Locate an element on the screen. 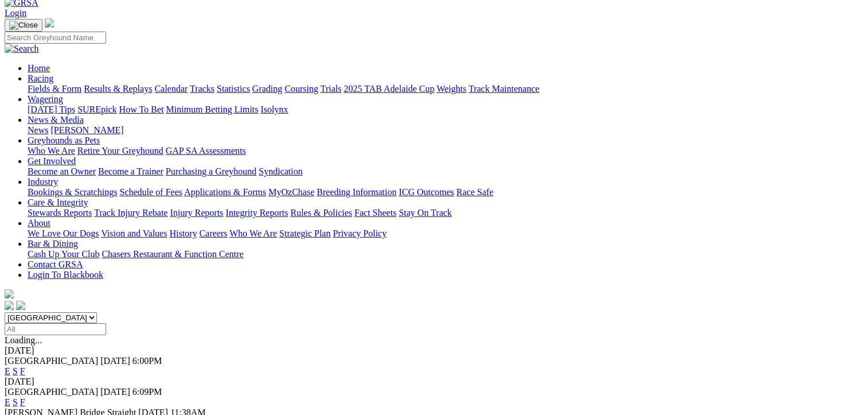  a: Wagering is located at coordinates (45, 99).